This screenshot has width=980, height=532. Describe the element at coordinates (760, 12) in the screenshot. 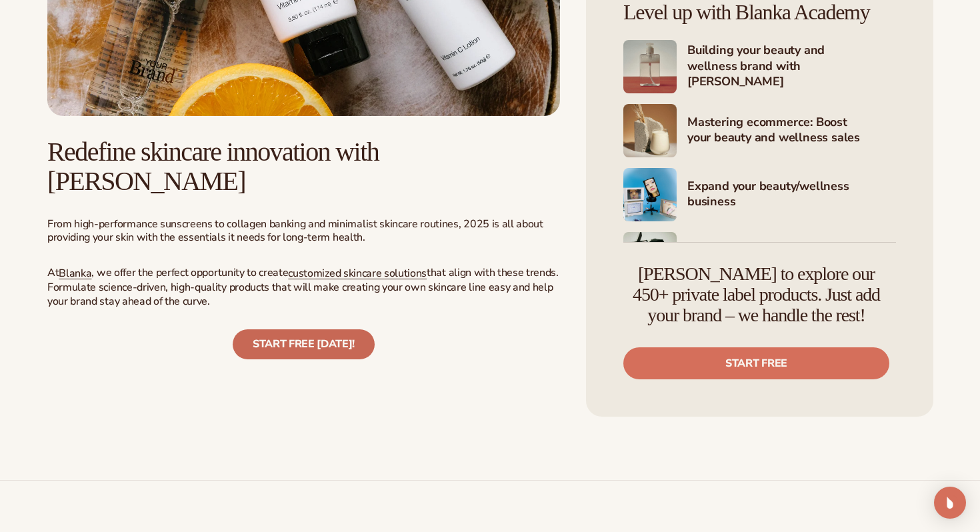

I see `h4: Level up with Blanka Academy` at that location.